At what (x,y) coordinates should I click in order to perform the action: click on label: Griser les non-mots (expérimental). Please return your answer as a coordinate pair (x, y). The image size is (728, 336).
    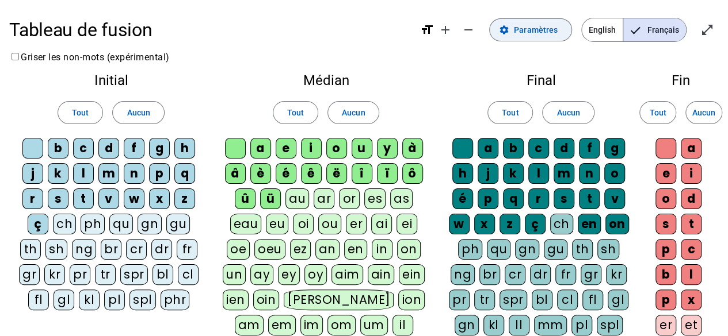
    Looking at the image, I should click on (89, 57).